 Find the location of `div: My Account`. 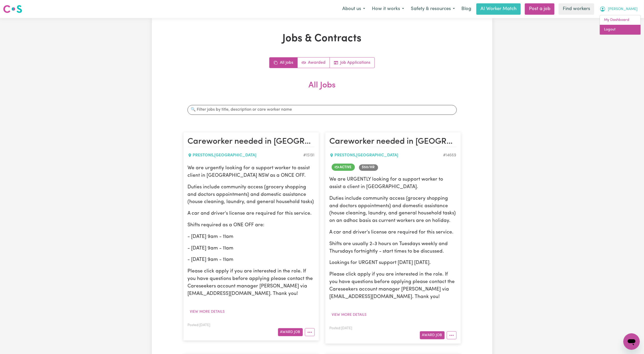

div: My Account is located at coordinates (620, 25).